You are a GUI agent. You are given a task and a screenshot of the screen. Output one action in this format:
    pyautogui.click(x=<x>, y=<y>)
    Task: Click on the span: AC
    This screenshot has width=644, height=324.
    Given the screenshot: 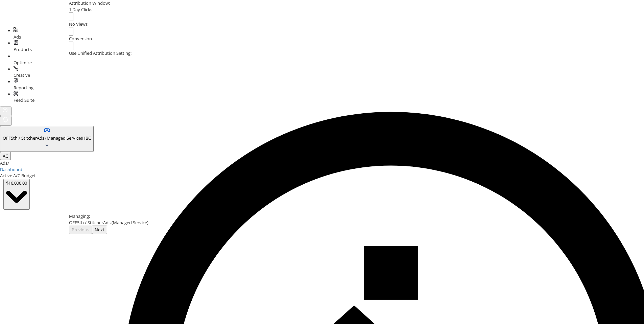 What is the action you would take?
    pyautogui.click(x=6, y=156)
    